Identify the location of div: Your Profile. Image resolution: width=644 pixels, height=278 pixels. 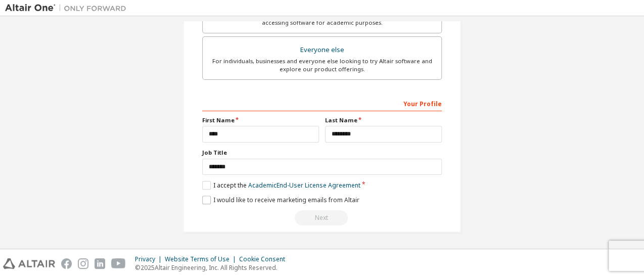
(322, 103).